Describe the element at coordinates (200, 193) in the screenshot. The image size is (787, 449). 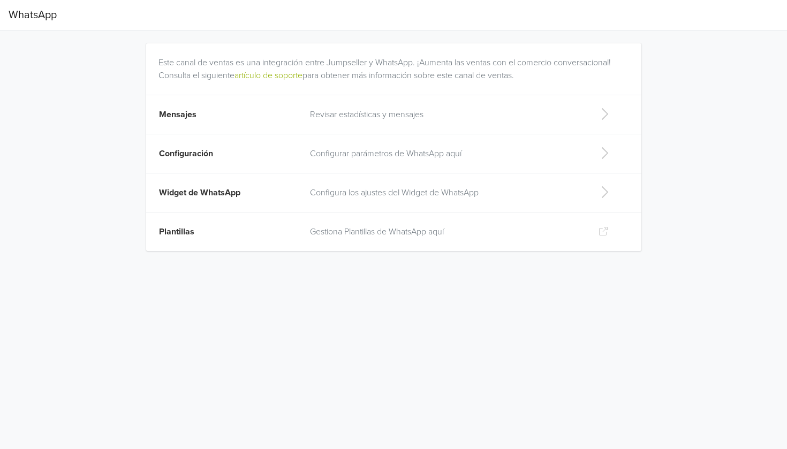
I see `span: Widget de WhatsApp` at that location.